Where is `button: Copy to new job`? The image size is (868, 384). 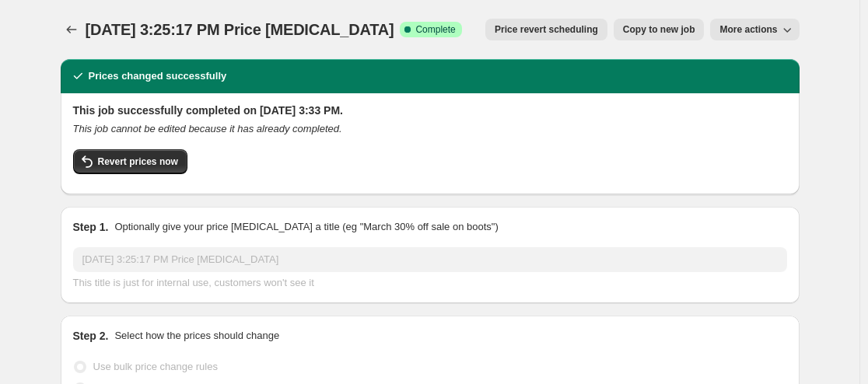 button: Copy to new job is located at coordinates (659, 30).